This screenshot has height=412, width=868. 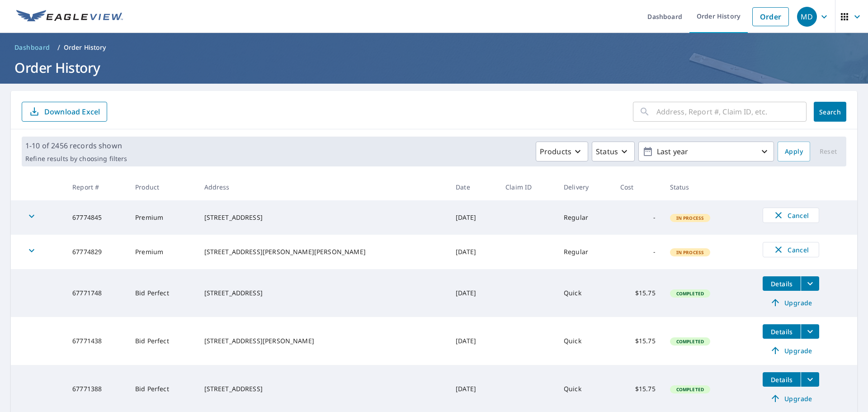 I want to click on th: Delivery, so click(x=584, y=187).